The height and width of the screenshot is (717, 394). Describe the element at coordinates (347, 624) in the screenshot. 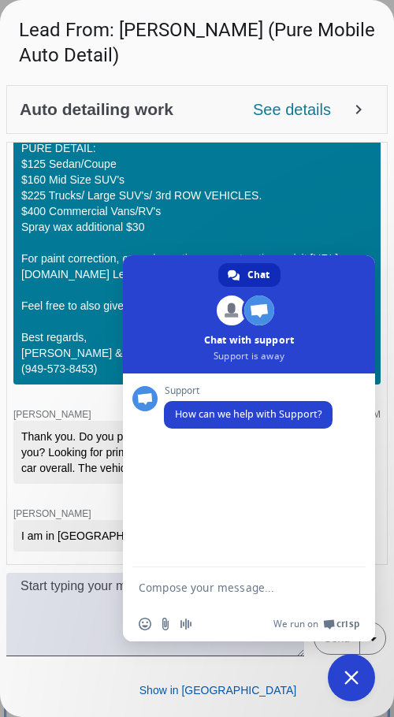

I see `span: Crisp` at that location.